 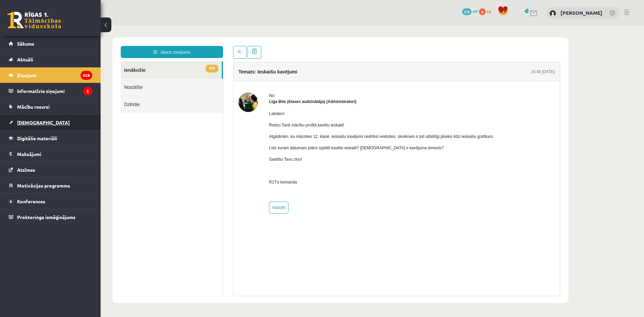 I want to click on span: mP, so click(x=475, y=11).